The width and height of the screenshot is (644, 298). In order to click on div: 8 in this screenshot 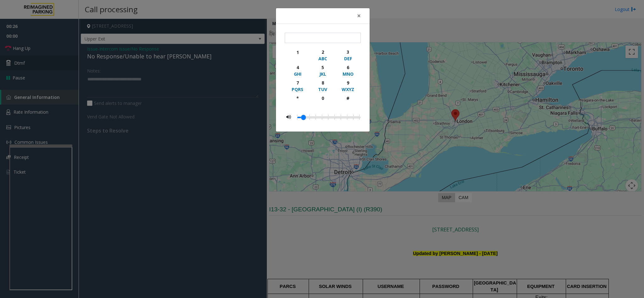, I will do `click(322, 82)`.